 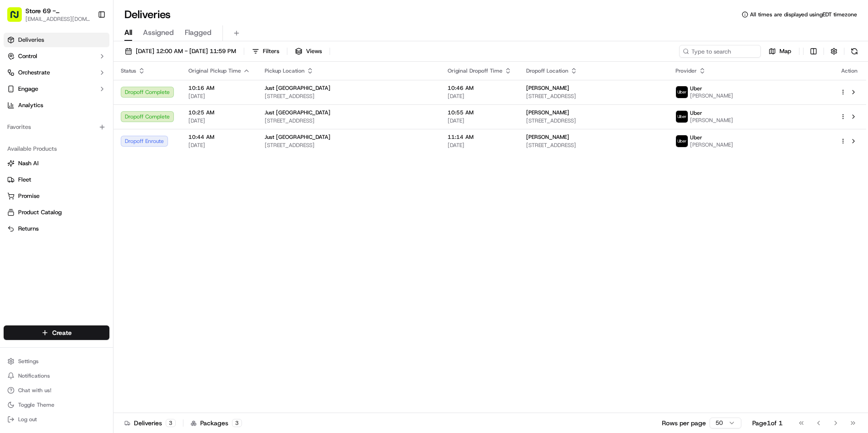 I want to click on span: All times are displayed using EDT timezone, so click(x=803, y=15).